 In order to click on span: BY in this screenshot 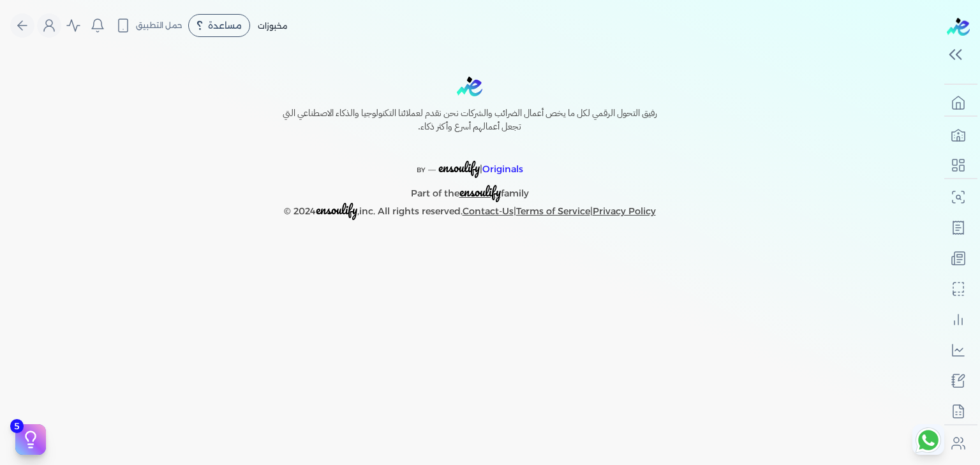, I will do `click(421, 170)`.